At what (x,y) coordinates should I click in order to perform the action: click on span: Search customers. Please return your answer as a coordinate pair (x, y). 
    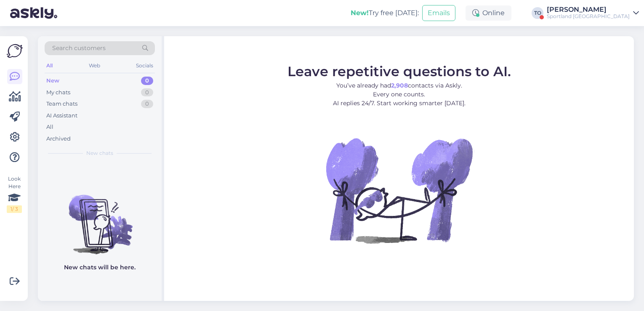
    Looking at the image, I should click on (79, 48).